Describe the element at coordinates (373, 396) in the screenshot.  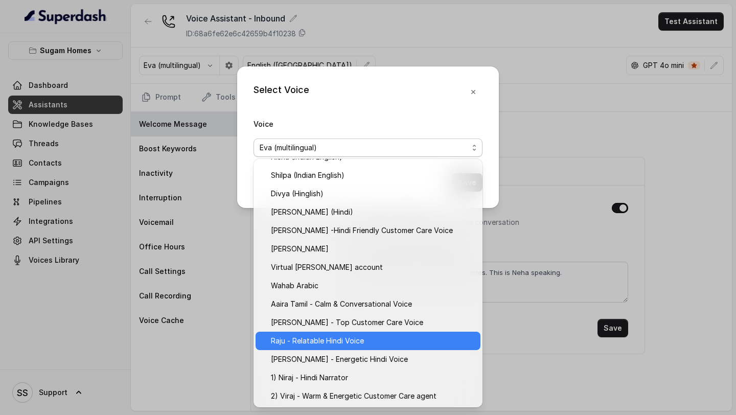
I see `span: 2) Viraj - Warm & Energetic Customer Care agent` at that location.